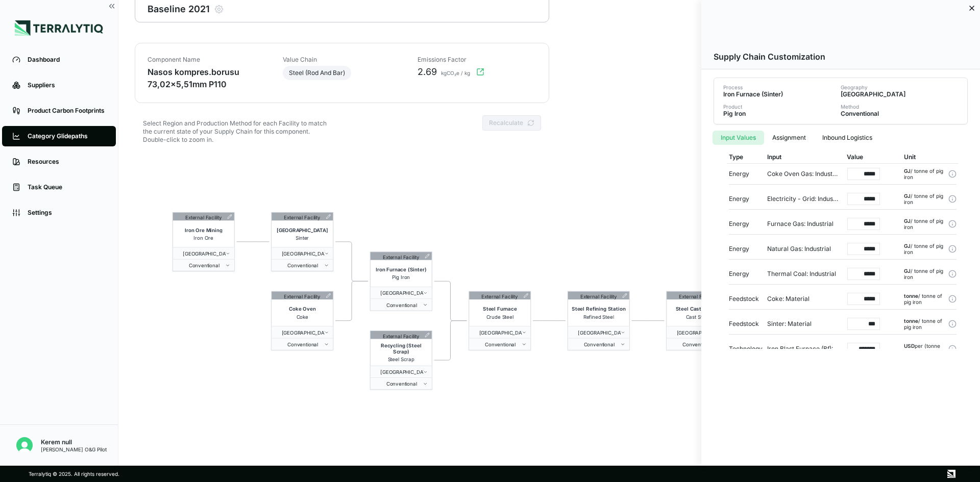 The width and height of the screenshot is (980, 482). Describe the element at coordinates (847, 138) in the screenshot. I see `button: Inbound Logistics` at that location.